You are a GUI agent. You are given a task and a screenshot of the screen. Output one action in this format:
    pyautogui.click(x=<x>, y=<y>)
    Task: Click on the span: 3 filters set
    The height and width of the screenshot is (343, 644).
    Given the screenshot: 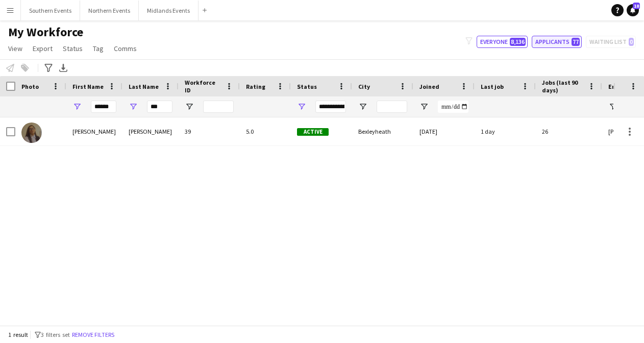 What is the action you would take?
    pyautogui.click(x=55, y=334)
    